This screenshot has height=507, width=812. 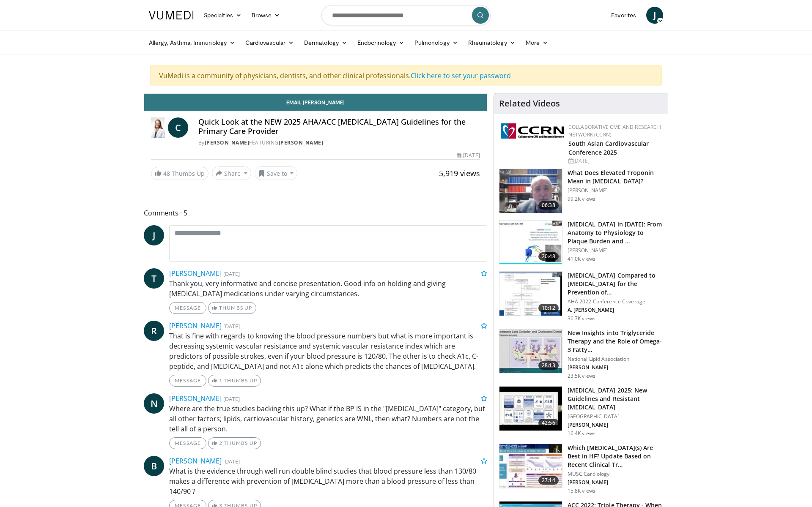 What do you see at coordinates (529, 103) in the screenshot?
I see `h4: Related Videos` at bounding box center [529, 103].